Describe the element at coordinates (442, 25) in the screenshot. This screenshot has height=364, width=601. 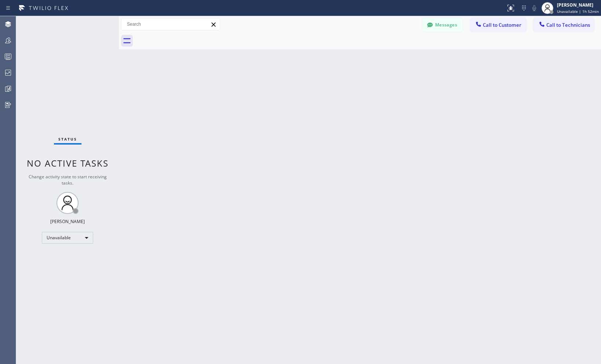
I see `button: Messages` at that location.